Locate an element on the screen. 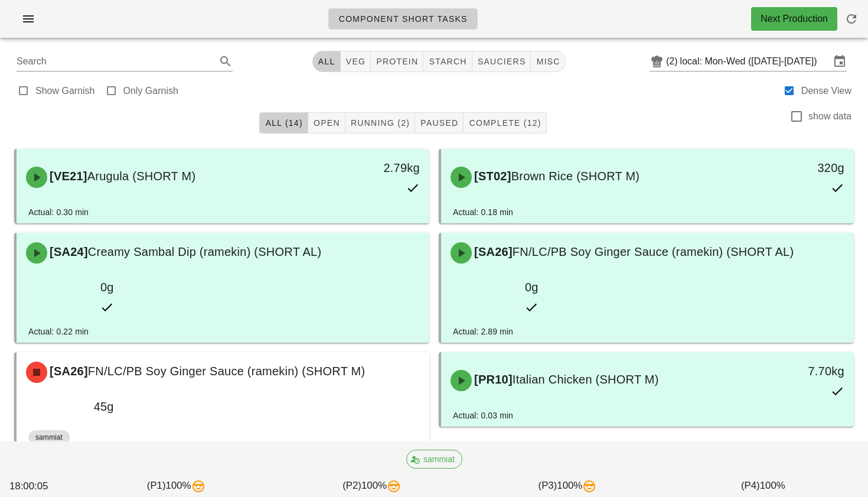  button: misc is located at coordinates (548, 62).